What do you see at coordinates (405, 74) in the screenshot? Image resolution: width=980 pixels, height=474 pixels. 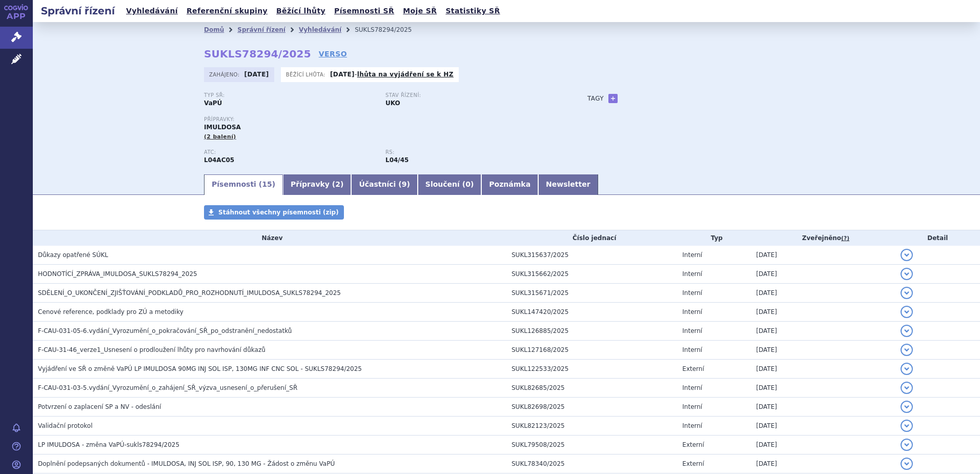 I see `a: lhůta na vyjádření se k HZ` at bounding box center [405, 74].